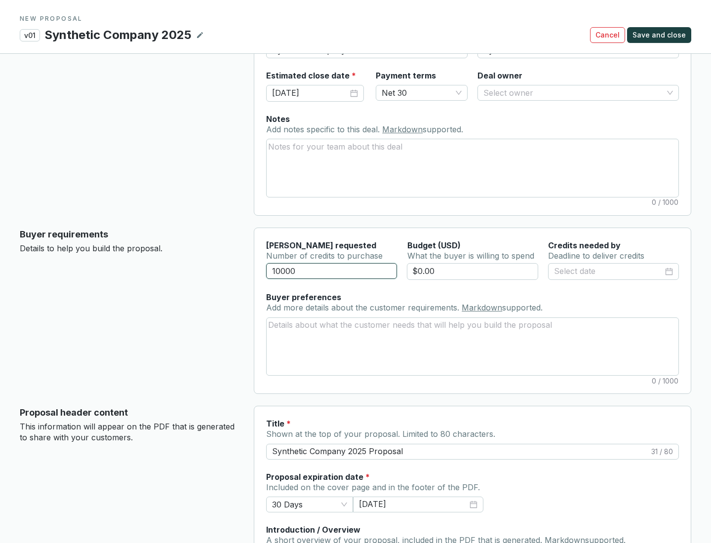 The image size is (711, 543). I want to click on label: Buyer preferences, so click(304, 297).